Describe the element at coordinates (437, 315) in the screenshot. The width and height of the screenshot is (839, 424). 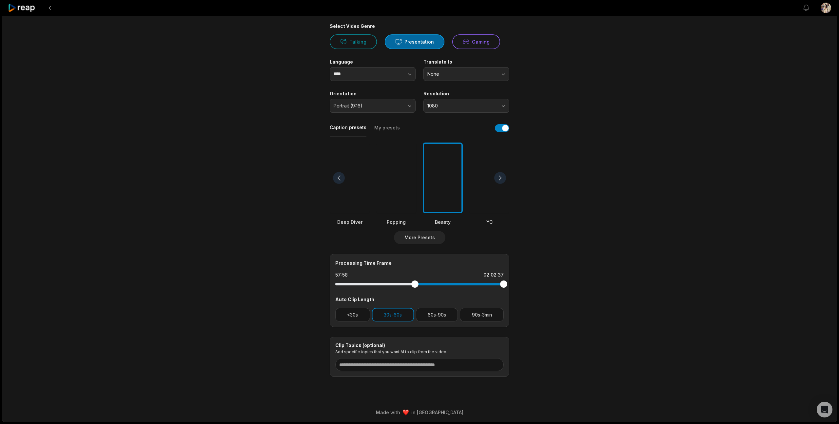
I see `button: 60s-90s` at that location.